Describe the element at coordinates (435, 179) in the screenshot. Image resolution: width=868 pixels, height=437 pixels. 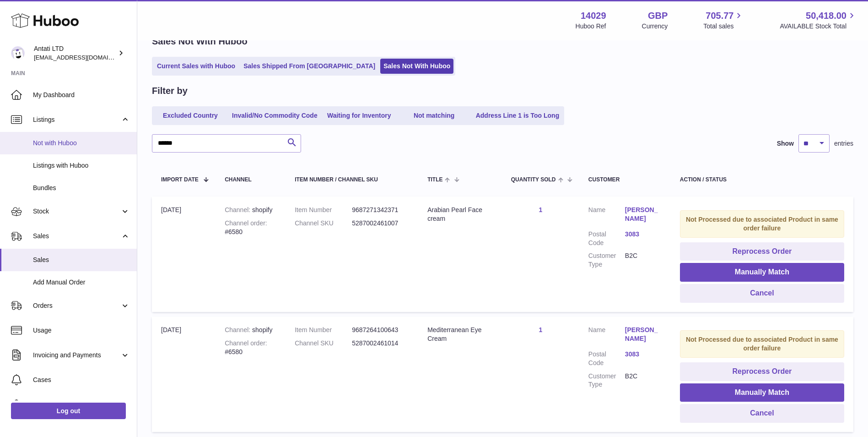
I see `span: Title` at that location.